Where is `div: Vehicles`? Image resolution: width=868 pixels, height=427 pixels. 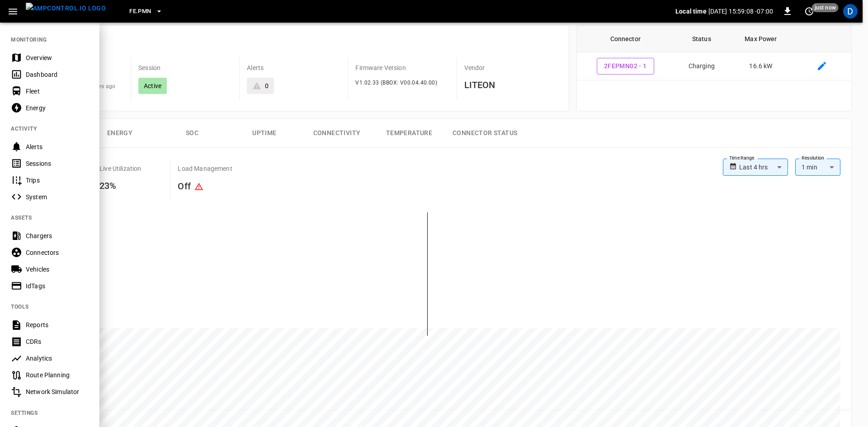
div: Vehicles is located at coordinates (57, 269).